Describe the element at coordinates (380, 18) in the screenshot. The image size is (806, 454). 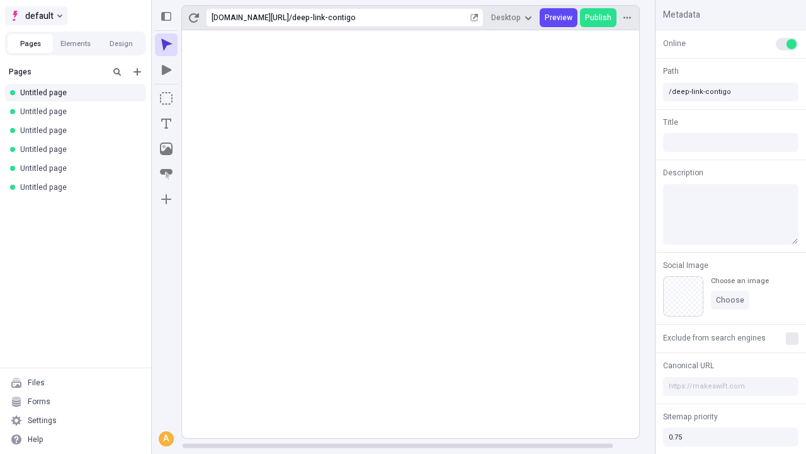
I see `div: deep-link-contigo` at that location.